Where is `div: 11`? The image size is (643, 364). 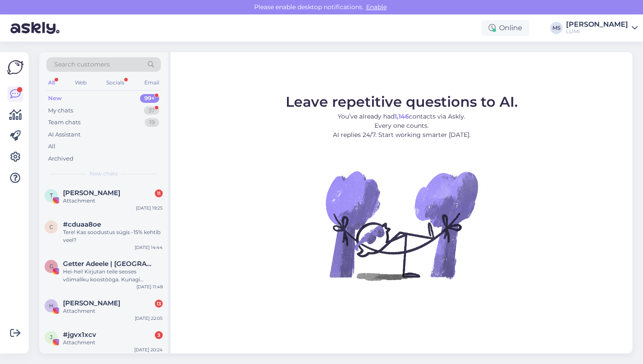
div: 11 is located at coordinates (159, 193).